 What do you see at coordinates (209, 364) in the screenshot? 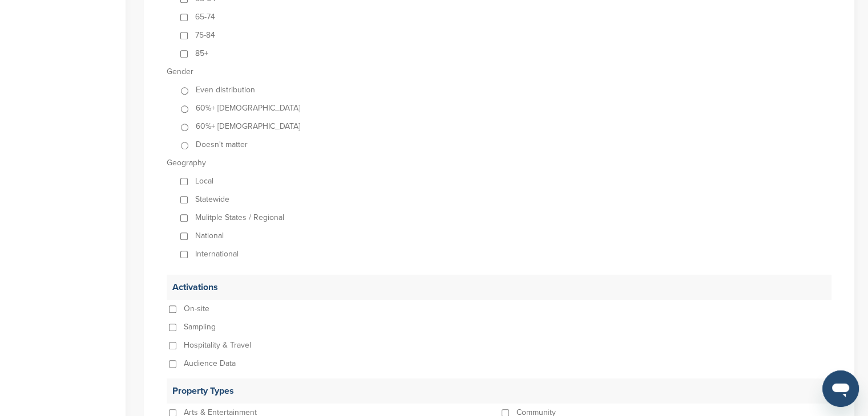
I see `p: Audience Data` at bounding box center [209, 364].